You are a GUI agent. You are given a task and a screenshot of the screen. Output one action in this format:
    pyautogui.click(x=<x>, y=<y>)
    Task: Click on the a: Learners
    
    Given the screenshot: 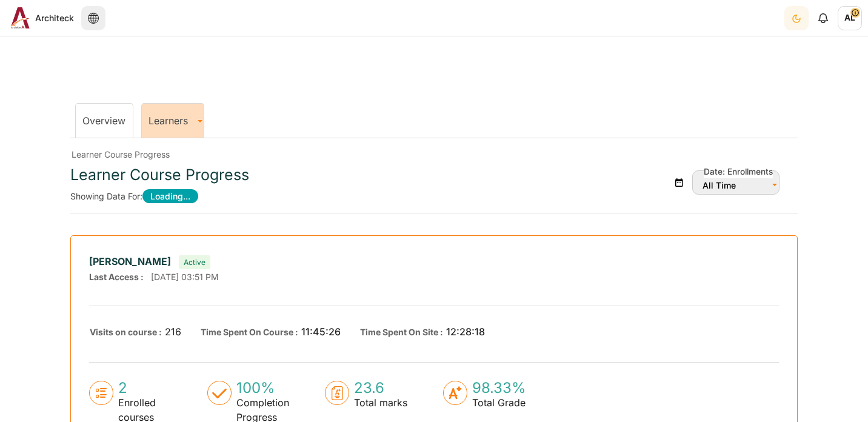 What is the action you would take?
    pyautogui.click(x=173, y=121)
    